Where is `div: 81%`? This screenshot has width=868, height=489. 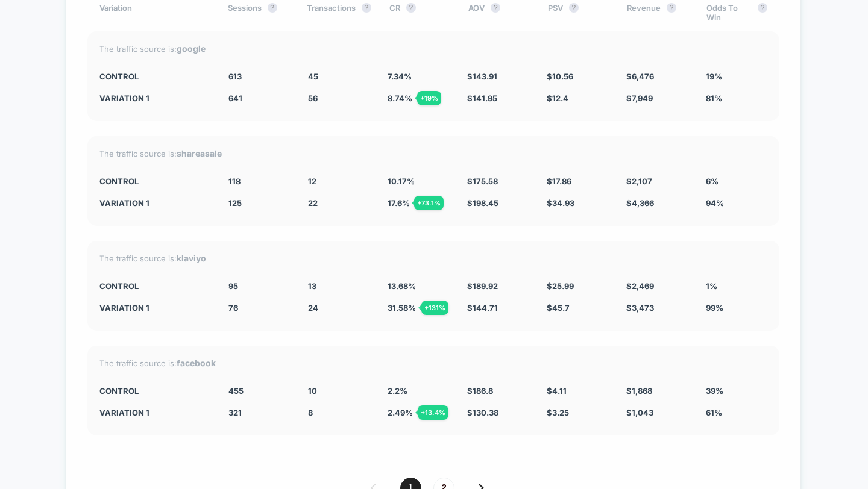 div: 81% is located at coordinates (736, 98).